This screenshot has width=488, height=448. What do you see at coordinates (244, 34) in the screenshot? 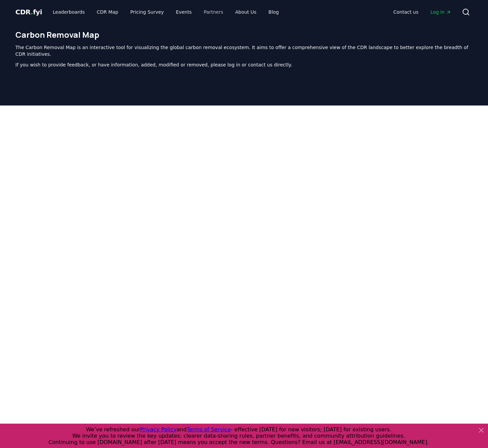
I see `h1: Carbon Removal Map` at bounding box center [244, 34].